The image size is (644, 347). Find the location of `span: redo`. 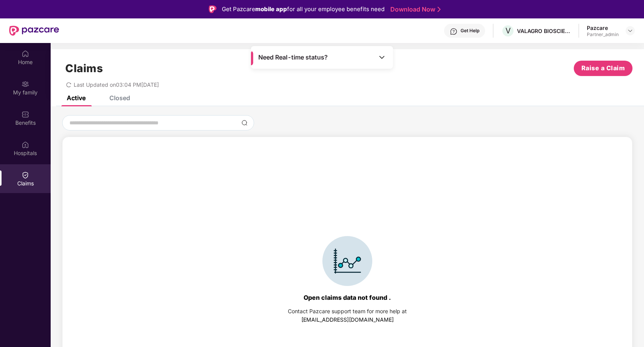

span: redo is located at coordinates (68, 84).